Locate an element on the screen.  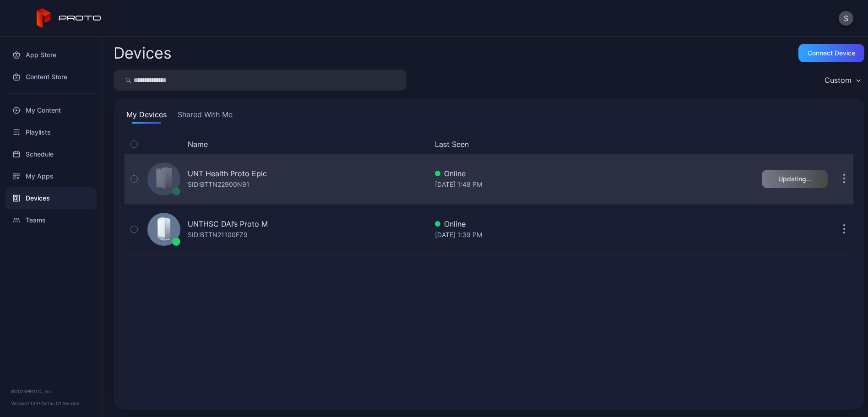
div: Options is located at coordinates (845, 144).